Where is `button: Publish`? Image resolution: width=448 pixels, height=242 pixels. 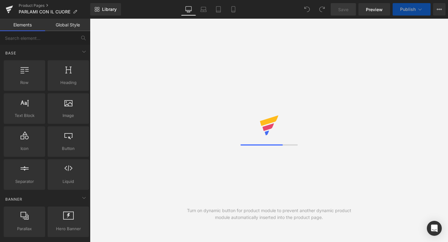 button: Publish is located at coordinates (412, 9).